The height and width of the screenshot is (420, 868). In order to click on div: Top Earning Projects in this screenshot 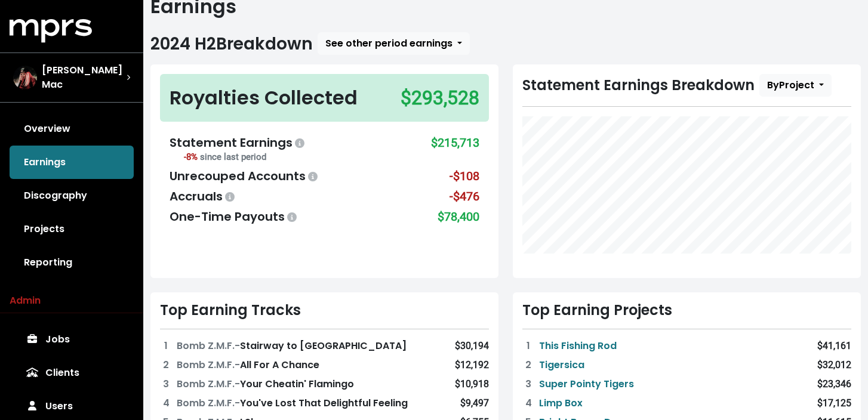, I will do `click(686, 310)`.